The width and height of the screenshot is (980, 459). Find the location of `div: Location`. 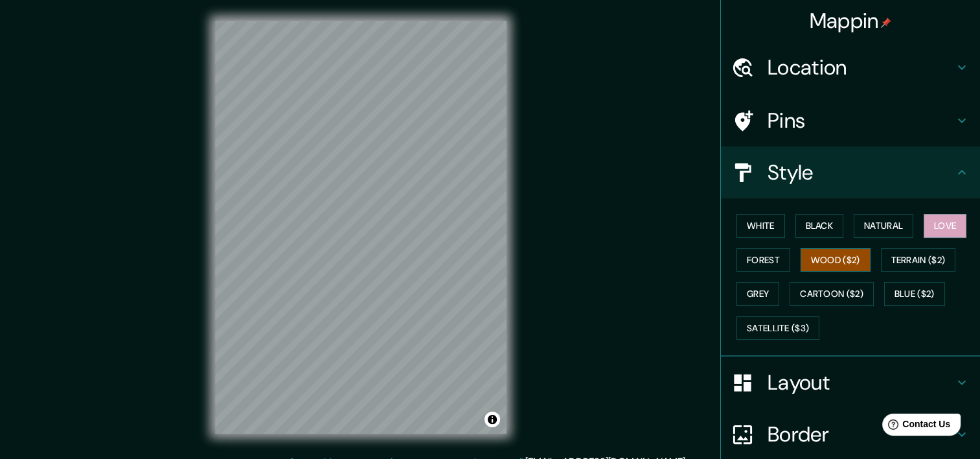

div: Location is located at coordinates (850, 67).